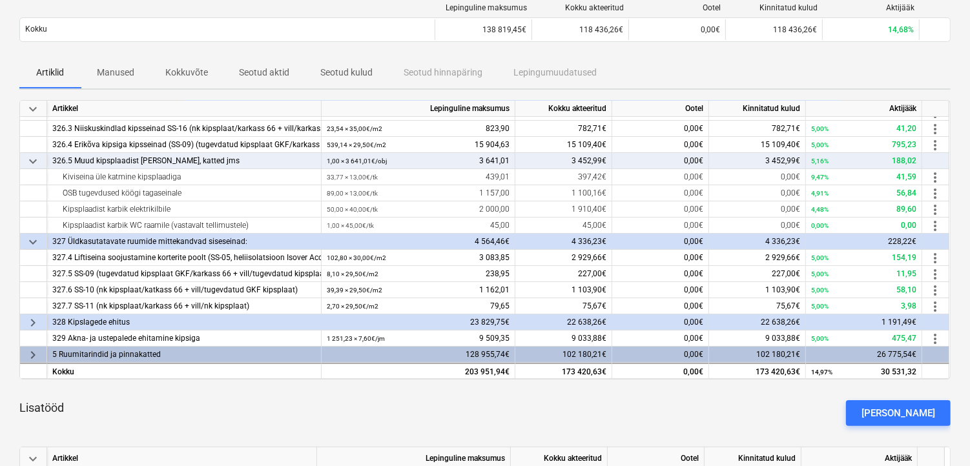  What do you see at coordinates (418, 145) in the screenshot?
I see `div: 15 904,63` at bounding box center [418, 145].